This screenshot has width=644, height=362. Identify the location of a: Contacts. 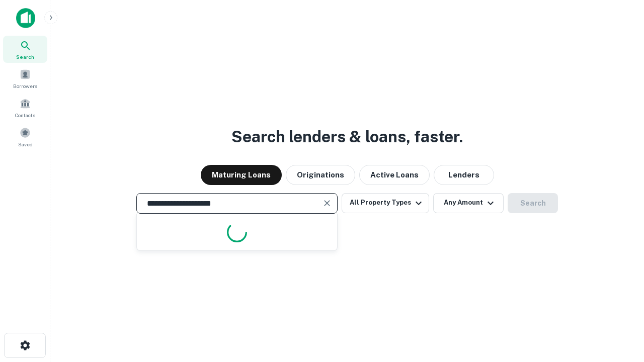
(25, 108).